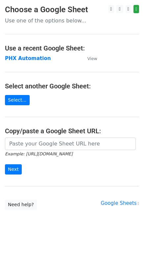 The height and width of the screenshot is (254, 144). I want to click on strong: PHX Automation, so click(28, 58).